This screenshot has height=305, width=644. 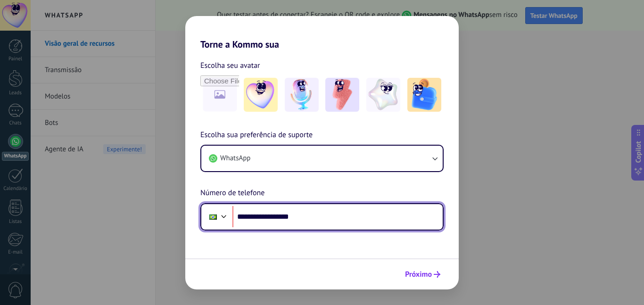 I want to click on span: WhatsApp, so click(x=235, y=159).